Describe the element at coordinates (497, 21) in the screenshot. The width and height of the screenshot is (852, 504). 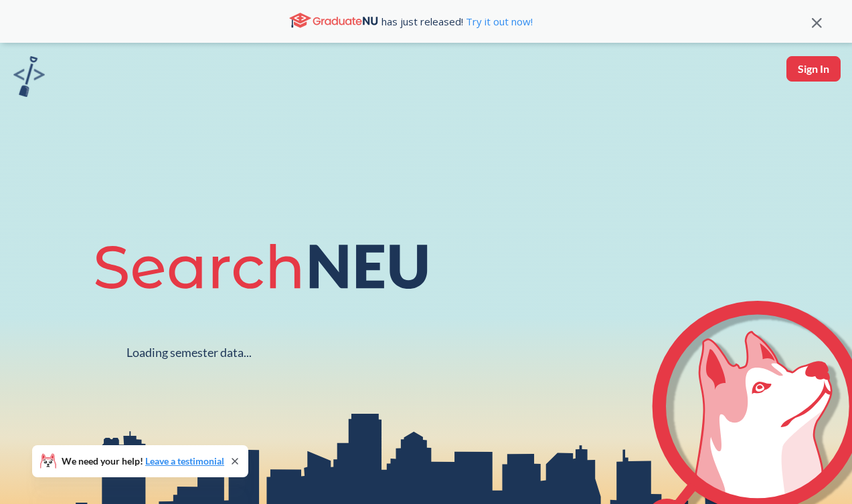
I see `a: Try it out now!` at that location.